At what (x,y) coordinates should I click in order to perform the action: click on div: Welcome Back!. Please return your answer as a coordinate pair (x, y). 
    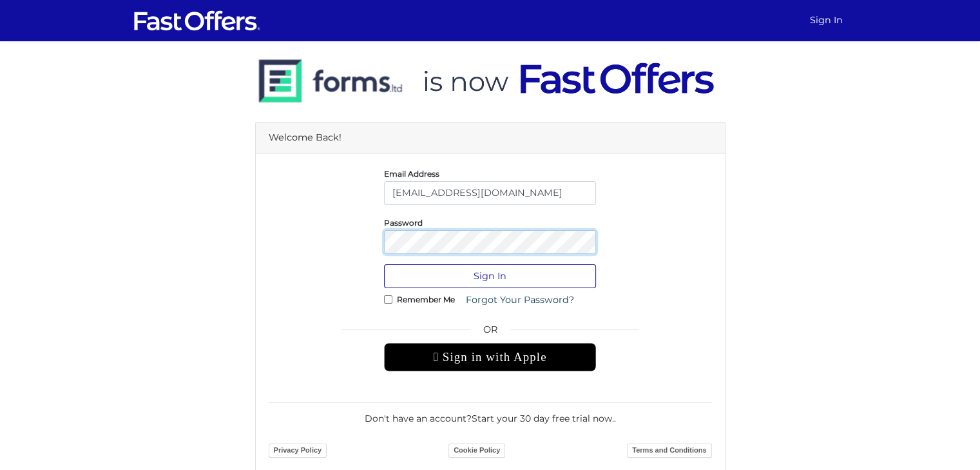
    Looking at the image, I should click on (490, 138).